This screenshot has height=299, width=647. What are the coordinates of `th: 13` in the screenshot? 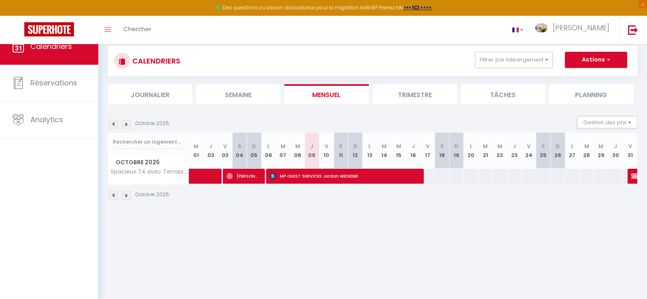 It's located at (370, 151).